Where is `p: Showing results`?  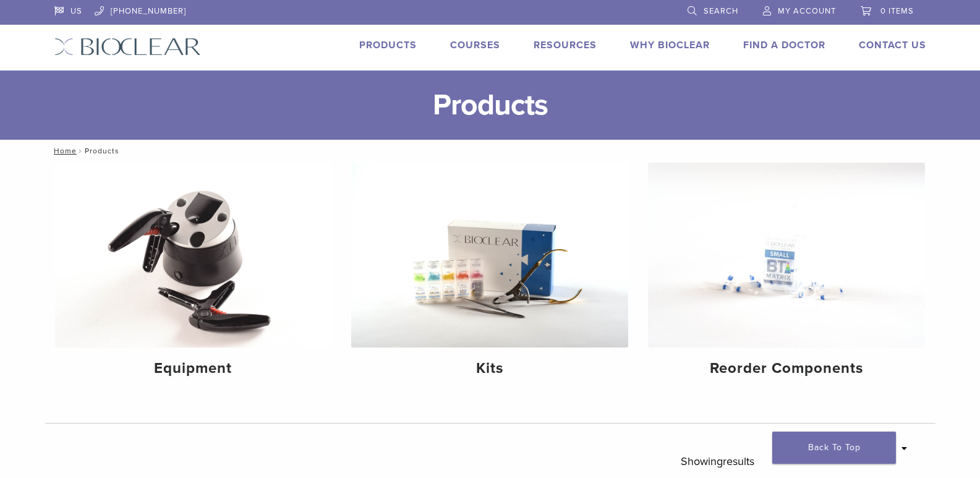
p: Showing results is located at coordinates (717, 461).